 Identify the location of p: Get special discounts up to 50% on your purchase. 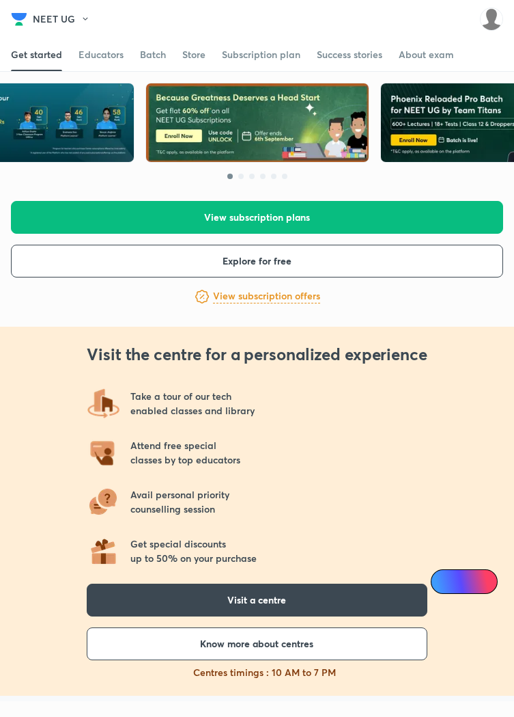
(193, 551).